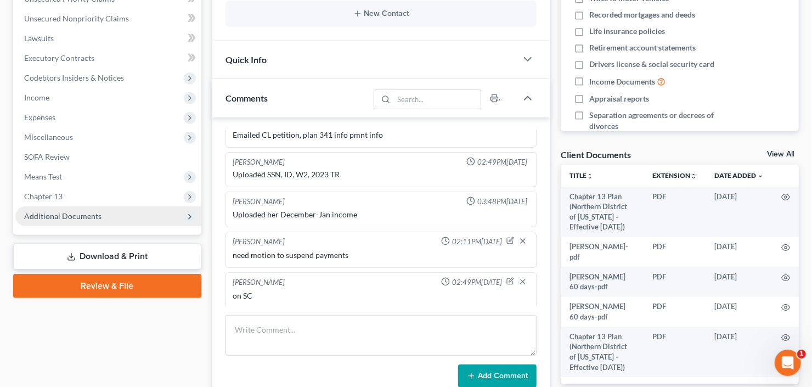 Image resolution: width=812 pixels, height=387 pixels. What do you see at coordinates (59, 58) in the screenshot?
I see `span: Executory Contracts` at bounding box center [59, 58].